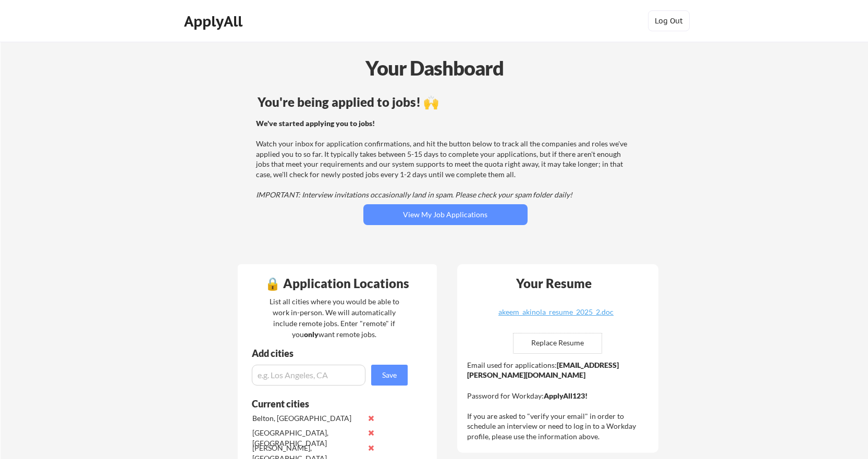 Image resolution: width=868 pixels, height=459 pixels. What do you see at coordinates (444, 159) in the screenshot?
I see `div: Watch your inbox for application confirmations, and hit the button below to track all the compani...` at bounding box center [444, 159].